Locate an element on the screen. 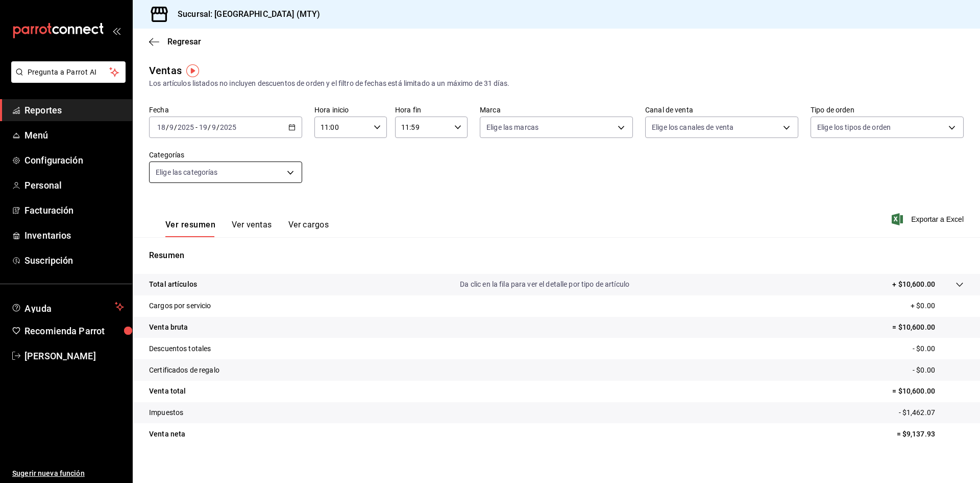 This screenshot has width=980, height=483. span: Ayuda is located at coordinates (68, 307).